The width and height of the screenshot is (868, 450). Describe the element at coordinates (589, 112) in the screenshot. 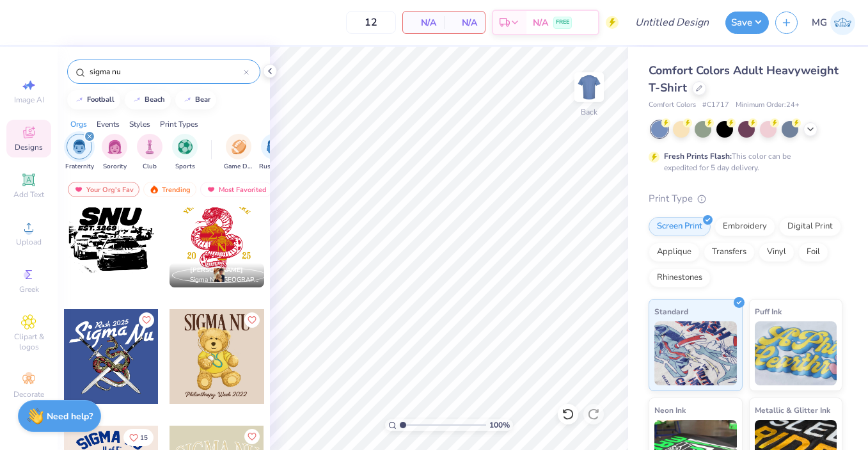

I see `div: Back` at that location.